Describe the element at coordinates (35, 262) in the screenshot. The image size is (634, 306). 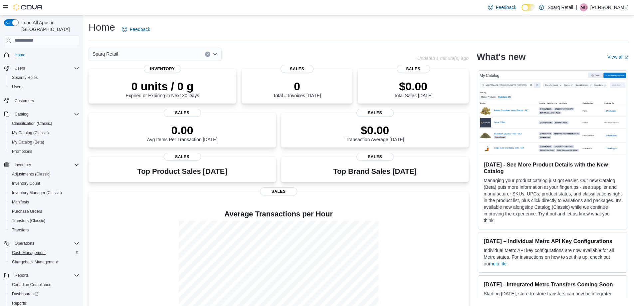
I see `a: Chargeback Management` at that location.